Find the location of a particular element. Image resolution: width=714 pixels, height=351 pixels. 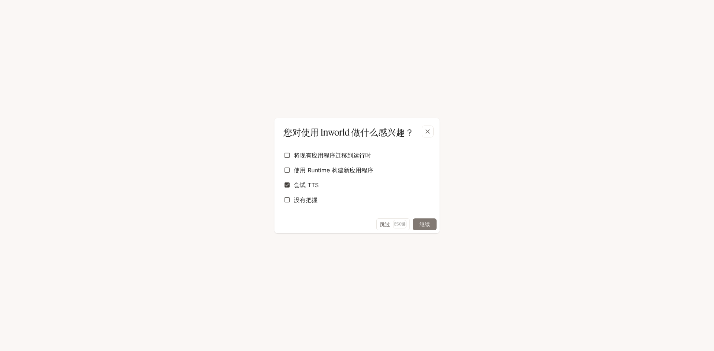

font: 尝试 TTS is located at coordinates (306, 185).